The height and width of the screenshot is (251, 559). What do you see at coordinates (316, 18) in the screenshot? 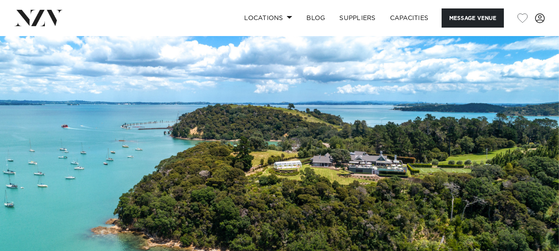
I see `a: BLOG` at bounding box center [316, 18].